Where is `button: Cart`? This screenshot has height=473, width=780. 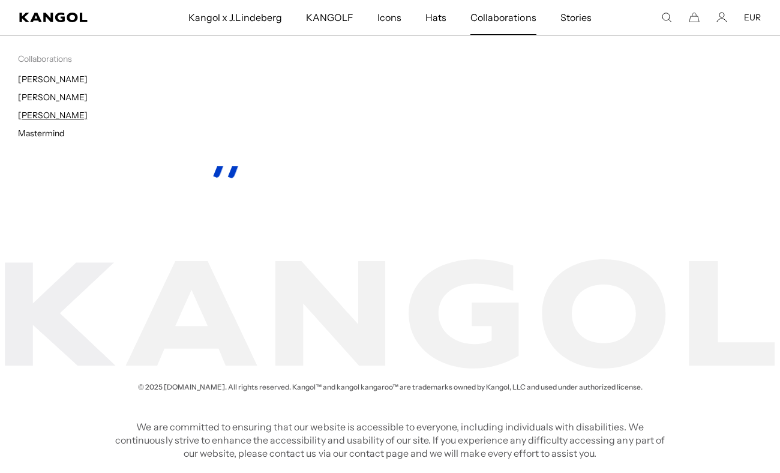
button: Cart is located at coordinates (695, 17).